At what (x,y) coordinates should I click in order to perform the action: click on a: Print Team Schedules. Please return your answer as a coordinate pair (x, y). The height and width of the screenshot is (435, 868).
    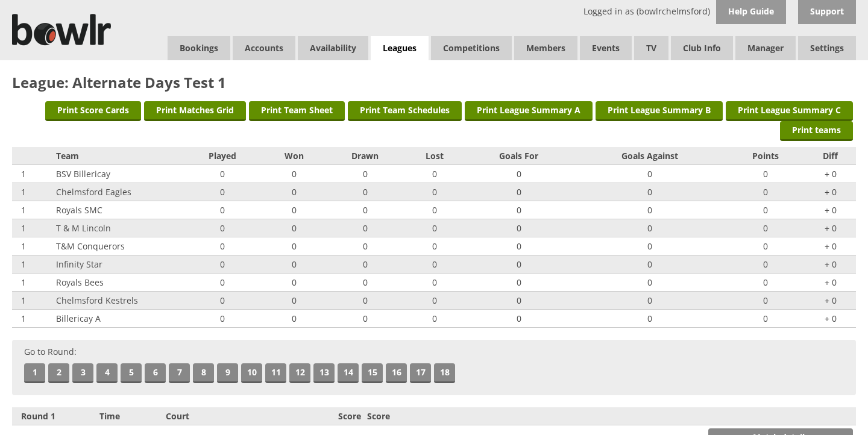
    Looking at the image, I should click on (405, 111).